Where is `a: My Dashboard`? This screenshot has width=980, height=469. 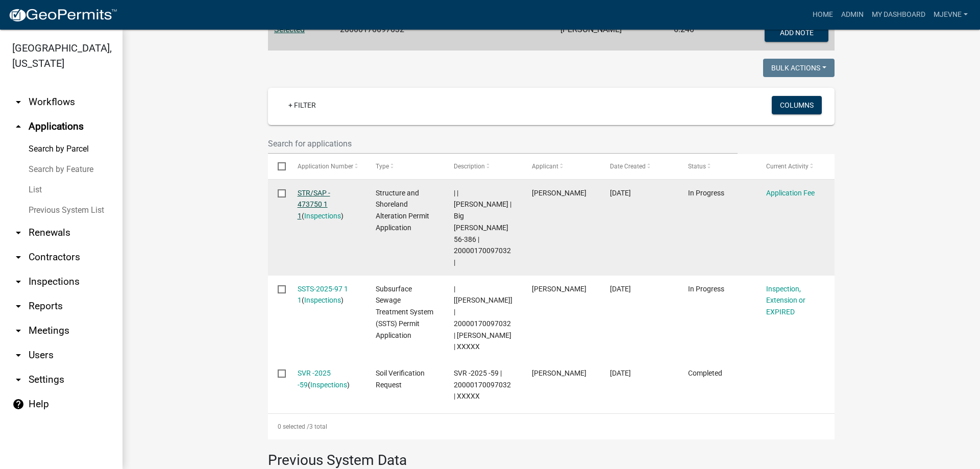
a: My Dashboard is located at coordinates (899, 15).